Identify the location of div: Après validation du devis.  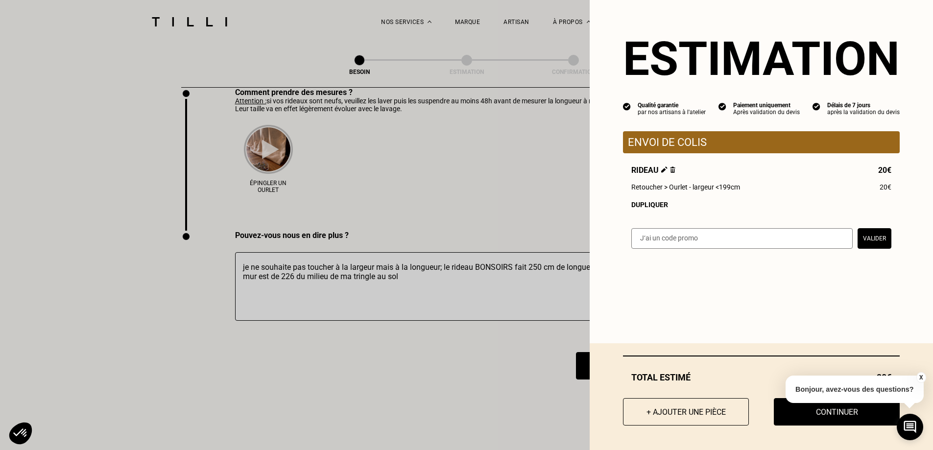
(767, 112).